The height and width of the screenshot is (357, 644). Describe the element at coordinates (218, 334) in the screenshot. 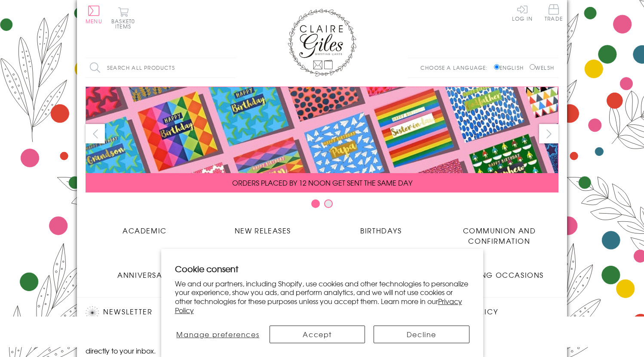

I see `button: Manage preferences` at that location.